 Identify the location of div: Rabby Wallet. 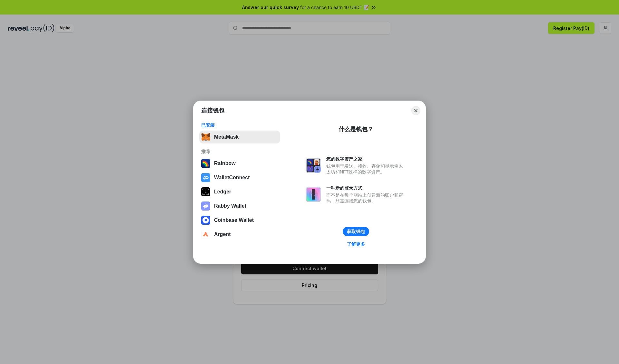
(230, 206).